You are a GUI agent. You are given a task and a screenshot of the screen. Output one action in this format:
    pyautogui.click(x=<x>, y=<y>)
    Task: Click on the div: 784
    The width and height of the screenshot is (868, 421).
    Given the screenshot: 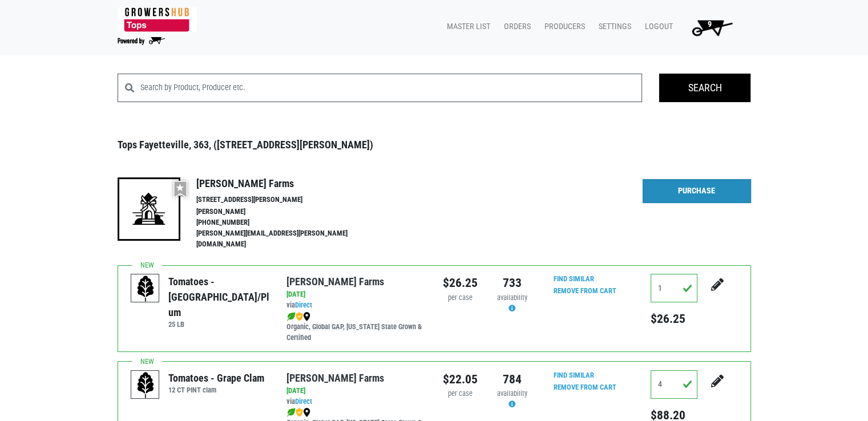 What is the action you would take?
    pyautogui.click(x=512, y=380)
    